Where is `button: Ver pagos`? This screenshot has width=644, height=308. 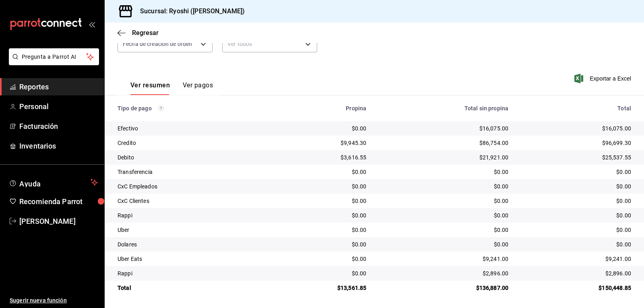 button: Ver pagos is located at coordinates (197, 88).